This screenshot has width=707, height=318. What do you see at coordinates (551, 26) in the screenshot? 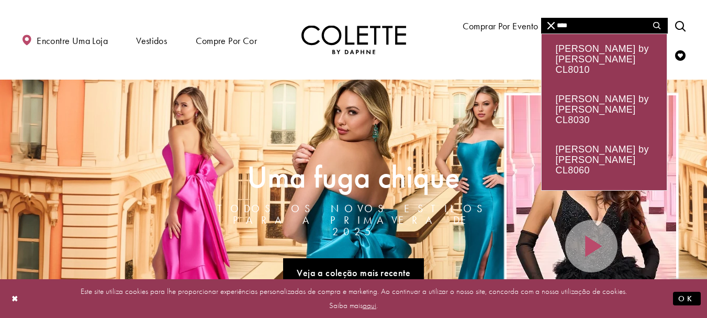
I see `button: Fechar pesquisa` at bounding box center [551, 26].